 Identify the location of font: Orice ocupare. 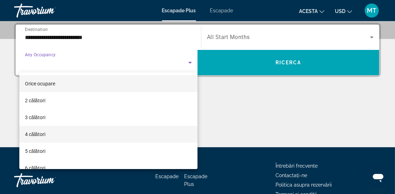
(40, 84).